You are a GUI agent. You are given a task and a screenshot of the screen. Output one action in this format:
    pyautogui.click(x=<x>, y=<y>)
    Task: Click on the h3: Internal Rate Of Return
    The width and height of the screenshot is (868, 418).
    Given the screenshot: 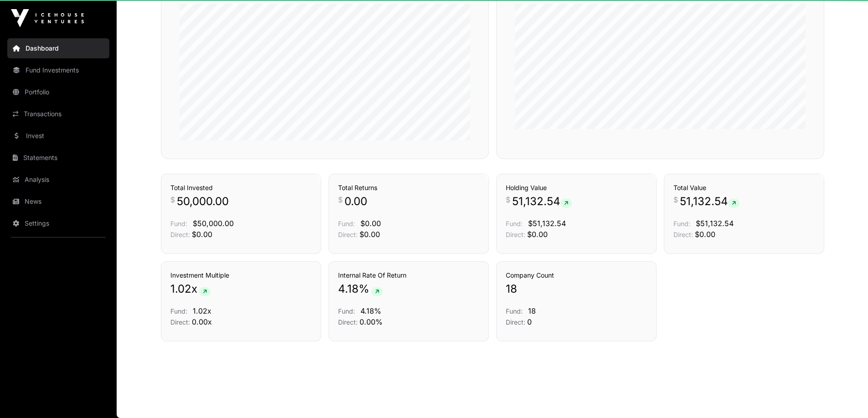 What is the action you would take?
    pyautogui.click(x=409, y=276)
    